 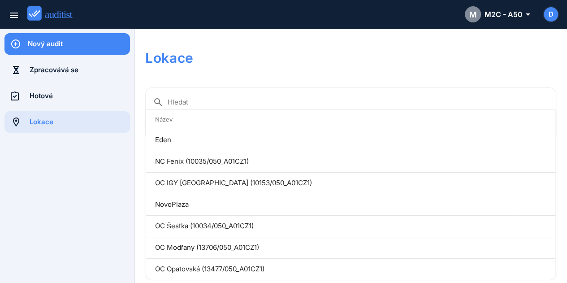 I want to click on div: Nový audit, so click(x=79, y=44).